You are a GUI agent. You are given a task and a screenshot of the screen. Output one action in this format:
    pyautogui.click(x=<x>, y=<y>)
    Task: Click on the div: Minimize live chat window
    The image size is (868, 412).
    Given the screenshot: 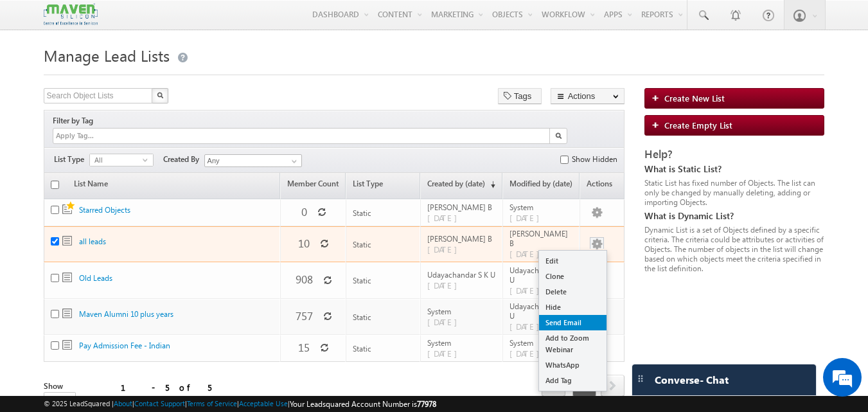 What is the action you would take?
    pyautogui.click(x=226, y=21)
    